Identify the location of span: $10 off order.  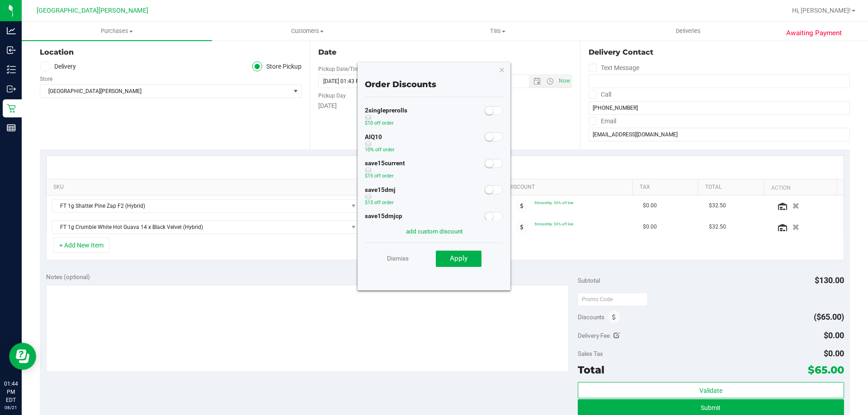
(380, 123).